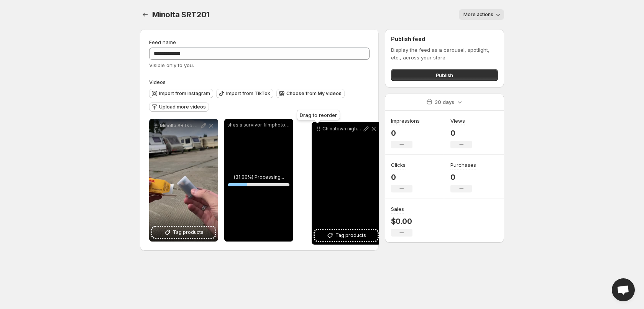 Image resolution: width=644 pixels, height=309 pixels. I want to click on h3: Clicks, so click(398, 165).